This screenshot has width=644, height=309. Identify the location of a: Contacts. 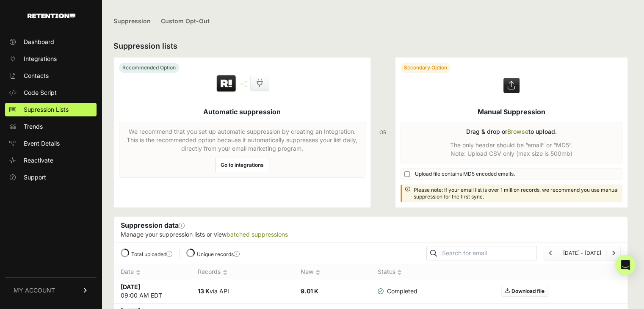
(51, 76).